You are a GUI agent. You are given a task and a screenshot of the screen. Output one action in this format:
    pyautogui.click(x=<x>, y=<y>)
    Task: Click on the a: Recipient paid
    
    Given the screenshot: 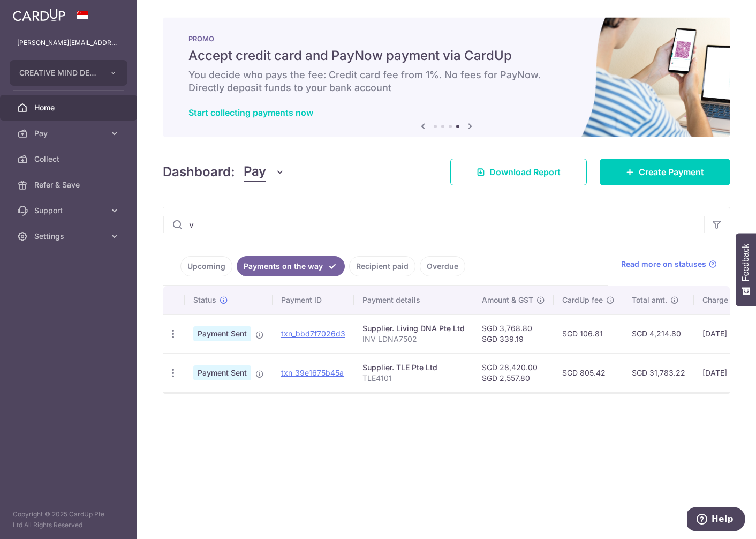 What is the action you would take?
    pyautogui.click(x=382, y=267)
    